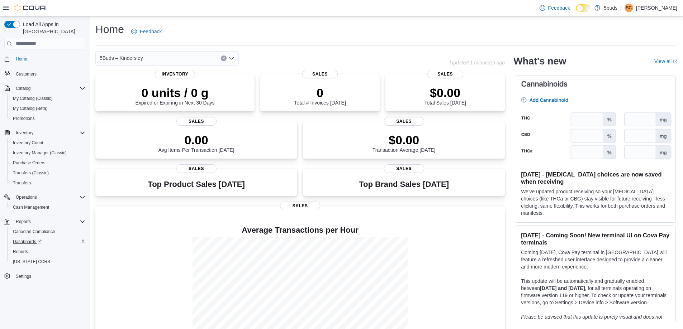  Describe the element at coordinates (477, 63) in the screenshot. I see `p: Updated 1 minute(s) ago` at that location.